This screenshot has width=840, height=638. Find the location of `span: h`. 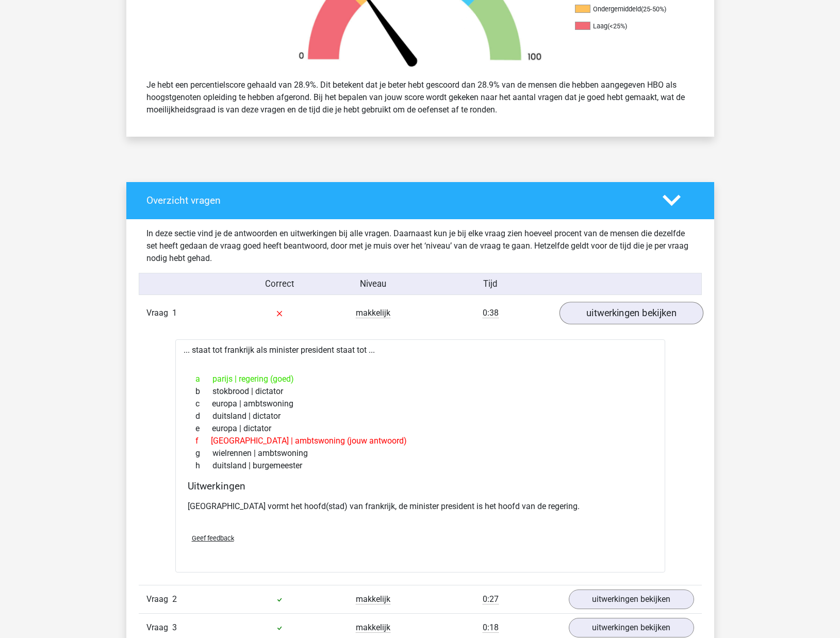

span: h is located at coordinates (204, 466).